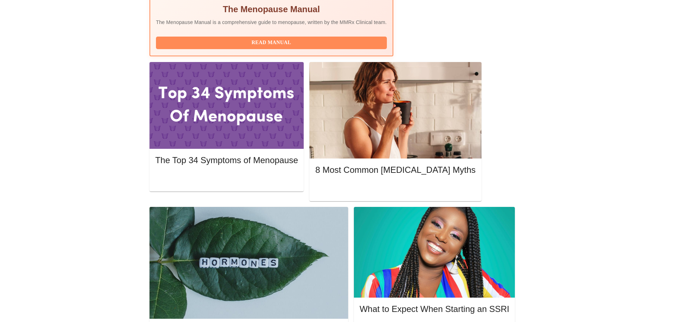 Image resolution: width=683 pixels, height=322 pixels. What do you see at coordinates (271, 9) in the screenshot?
I see `h5: The Menopause Manual` at bounding box center [271, 9].